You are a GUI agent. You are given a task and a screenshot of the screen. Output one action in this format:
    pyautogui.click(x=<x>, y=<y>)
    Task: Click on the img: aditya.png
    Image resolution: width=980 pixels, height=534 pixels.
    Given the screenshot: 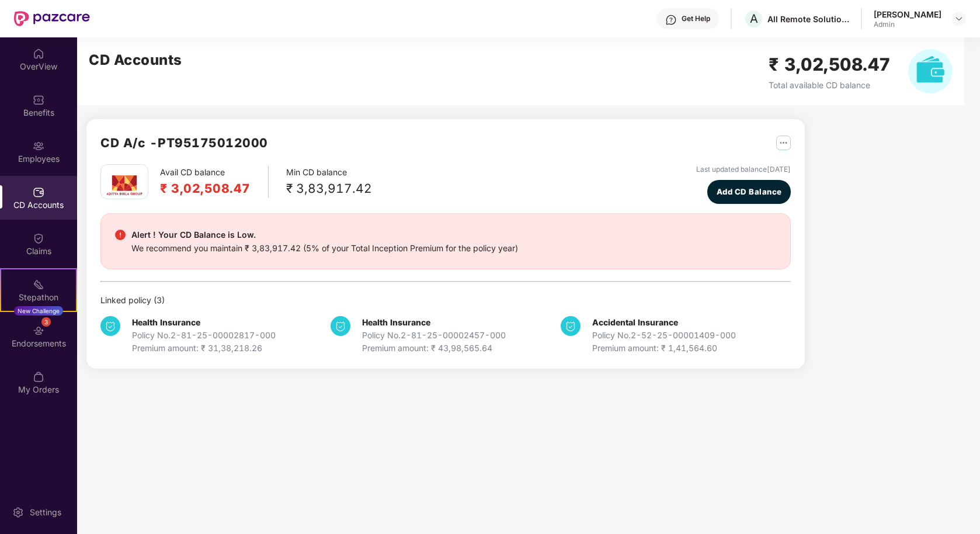 What is the action you would take?
    pyautogui.click(x=124, y=185)
    